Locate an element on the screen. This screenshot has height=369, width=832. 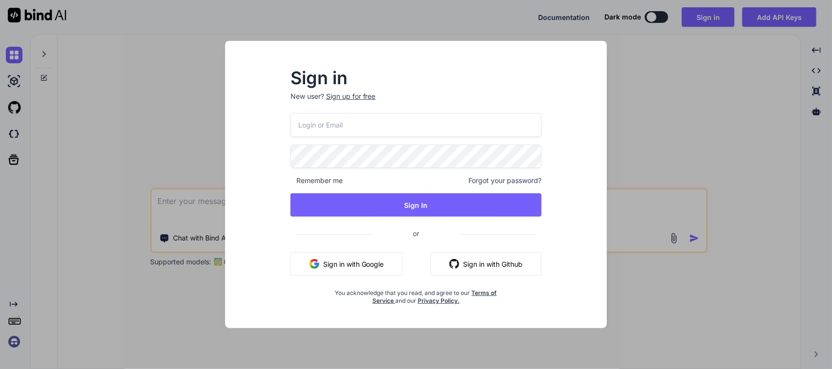
img: google is located at coordinates (314, 264).